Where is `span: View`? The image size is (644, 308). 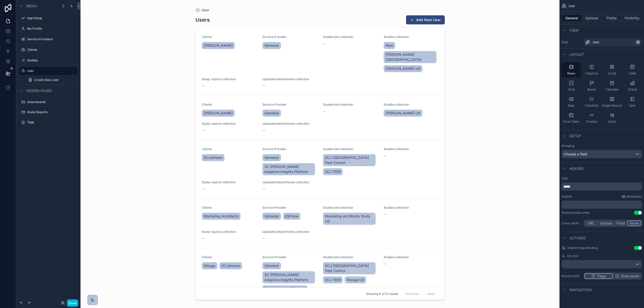 span: View is located at coordinates (574, 30).